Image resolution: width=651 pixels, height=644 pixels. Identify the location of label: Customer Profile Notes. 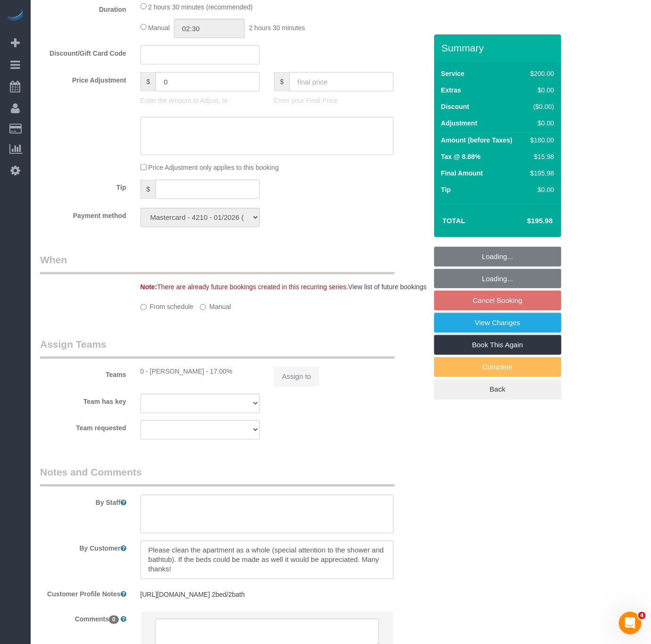
(83, 592).